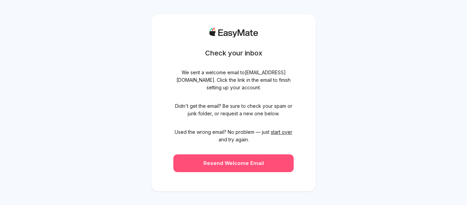 This screenshot has width=467, height=205. What do you see at coordinates (233, 163) in the screenshot?
I see `button: Resend Welcome Email` at bounding box center [233, 163].